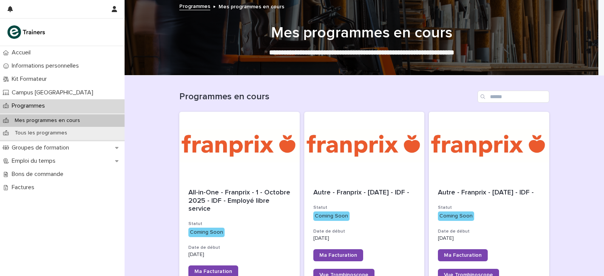 The image size is (604, 276). Describe the element at coordinates (25, 187) in the screenshot. I see `p: Factures` at that location.